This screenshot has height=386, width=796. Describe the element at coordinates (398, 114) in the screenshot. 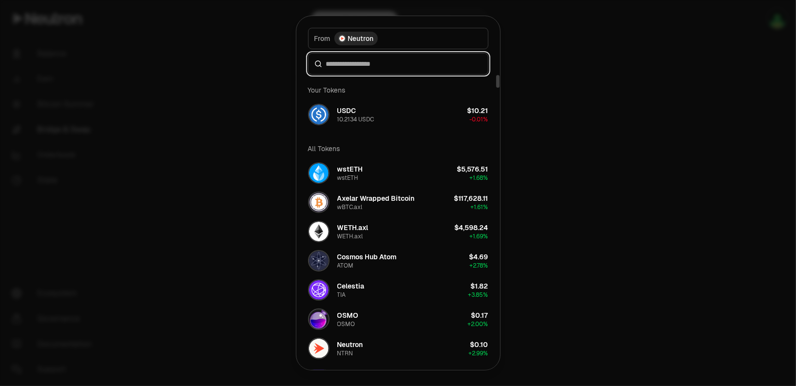

I see `button: USDC LogoUSDC10.2134 USDC$10.21-0.01%` at that location.